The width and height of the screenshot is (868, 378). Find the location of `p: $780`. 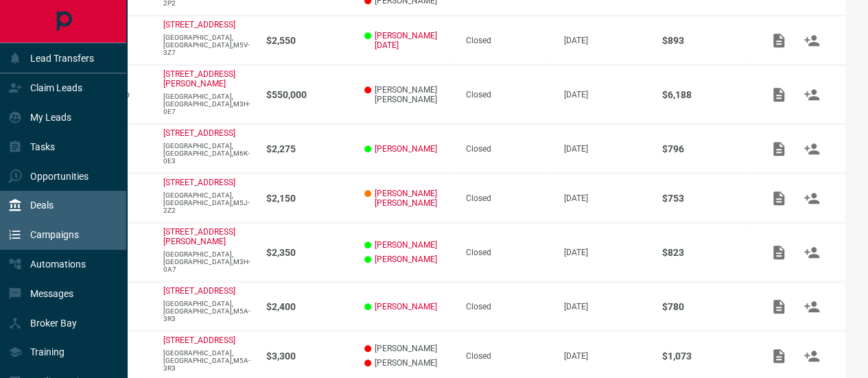

p: $780 is located at coordinates (705, 307).